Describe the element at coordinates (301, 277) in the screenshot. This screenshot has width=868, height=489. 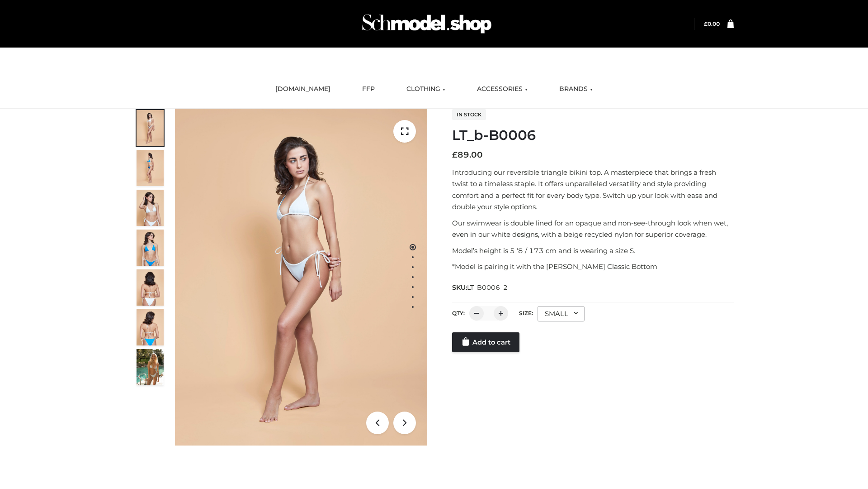
I see `img: LT_b-B0006` at that location.